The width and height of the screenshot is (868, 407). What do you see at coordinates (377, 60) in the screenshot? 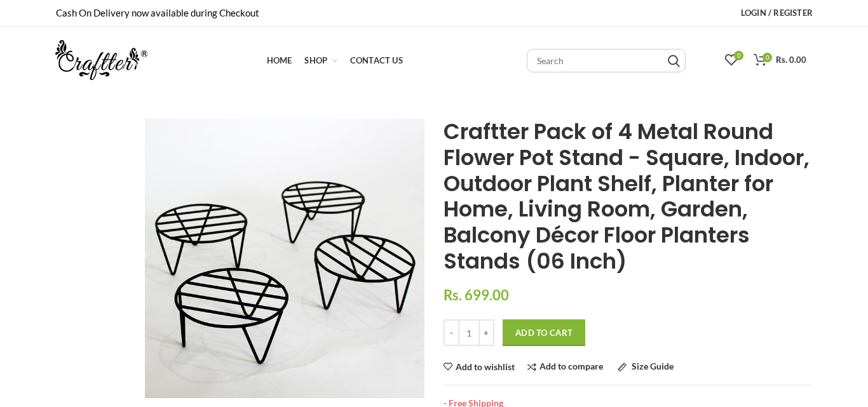
I see `a: Contact Us` at bounding box center [377, 60].